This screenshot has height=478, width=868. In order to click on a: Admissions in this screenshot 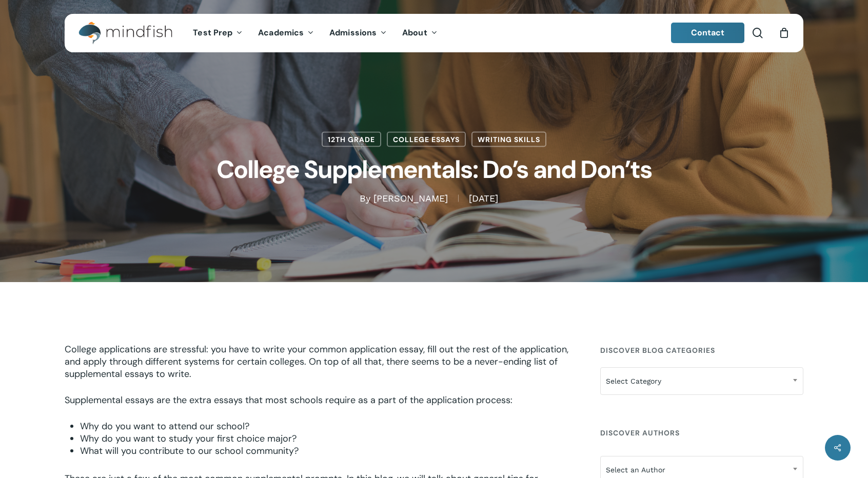, I will do `click(359, 33)`.